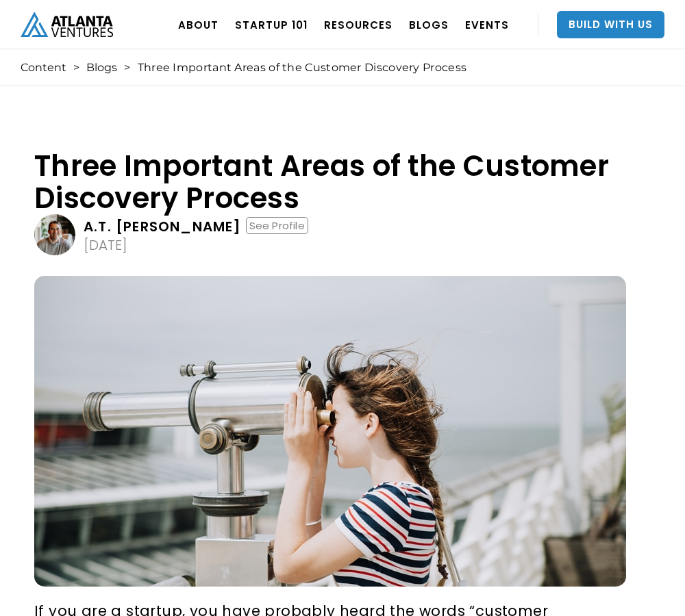  What do you see at coordinates (330, 182) in the screenshot?
I see `h1: Three Important Areas of the Customer Discovery Process` at bounding box center [330, 182].